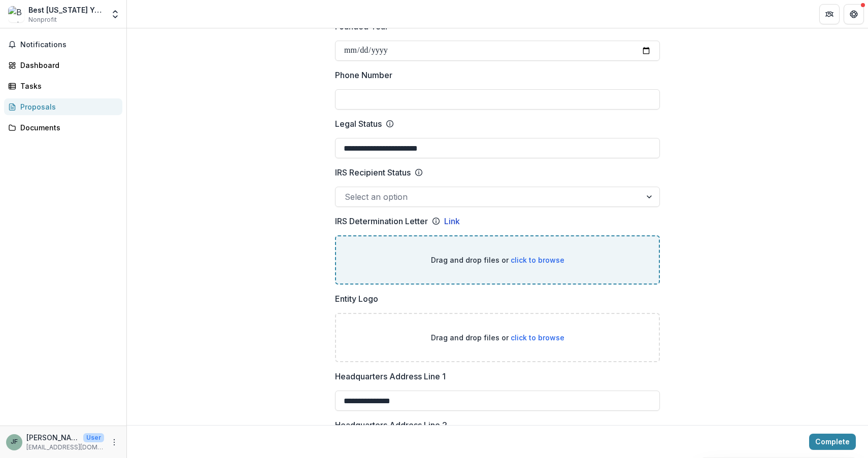 The image size is (868, 458). What do you see at coordinates (67, 85) in the screenshot?
I see `div: Tasks` at bounding box center [67, 85].